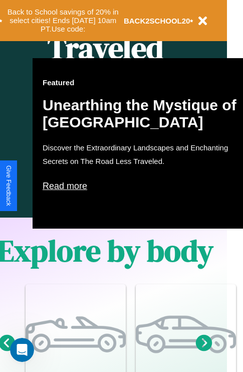 The height and width of the screenshot is (372, 243). Describe the element at coordinates (157, 21) in the screenshot. I see `b: BACK2SCHOOL20` at that location.